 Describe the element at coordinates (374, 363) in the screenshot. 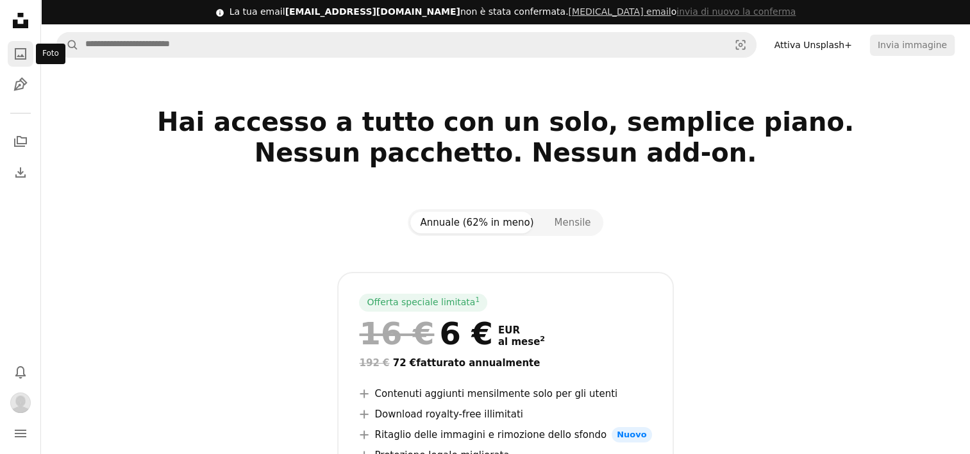

I see `span: 192 €` at that location.